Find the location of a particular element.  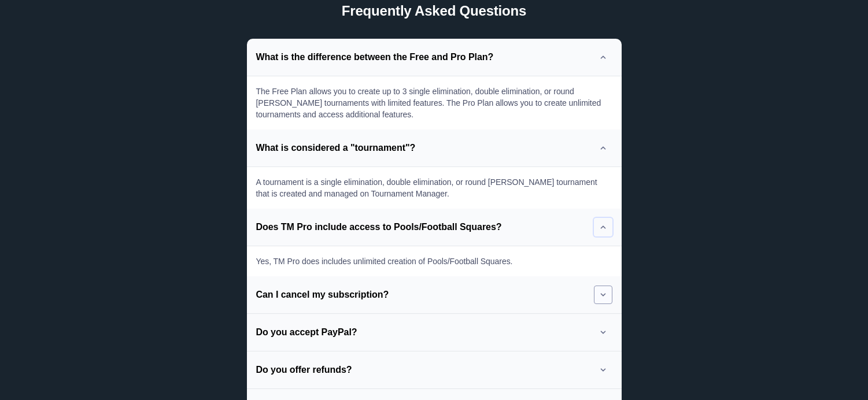

h2: Do you accept PayPal? is located at coordinates (307, 332).